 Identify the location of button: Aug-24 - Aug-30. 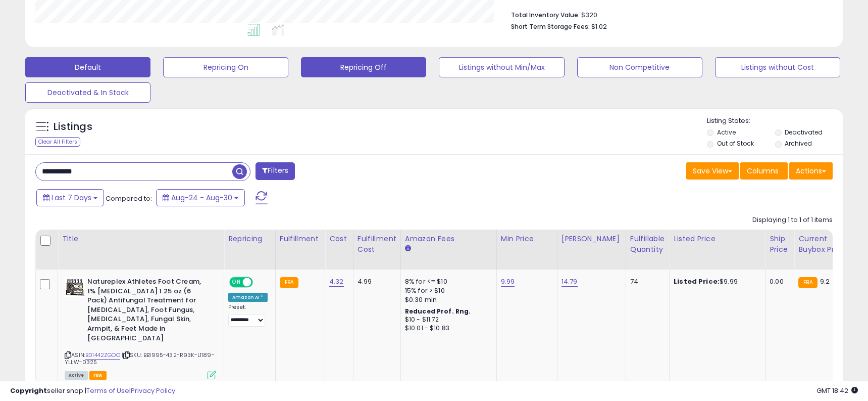
(201, 198).